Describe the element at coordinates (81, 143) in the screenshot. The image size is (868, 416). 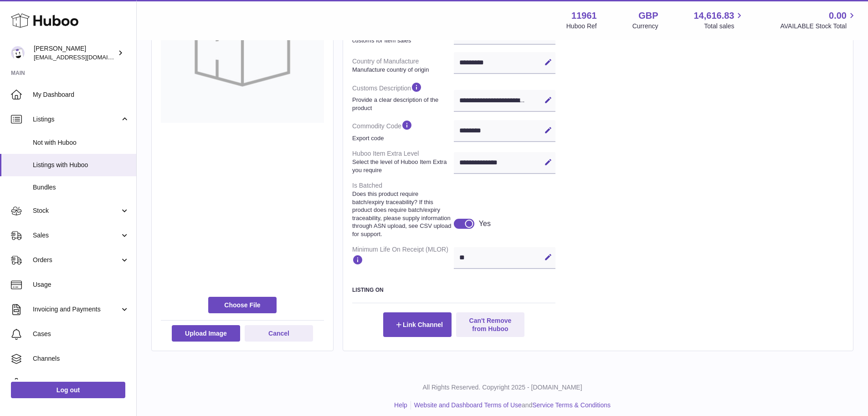
I see `span: Not with Huboo` at that location.